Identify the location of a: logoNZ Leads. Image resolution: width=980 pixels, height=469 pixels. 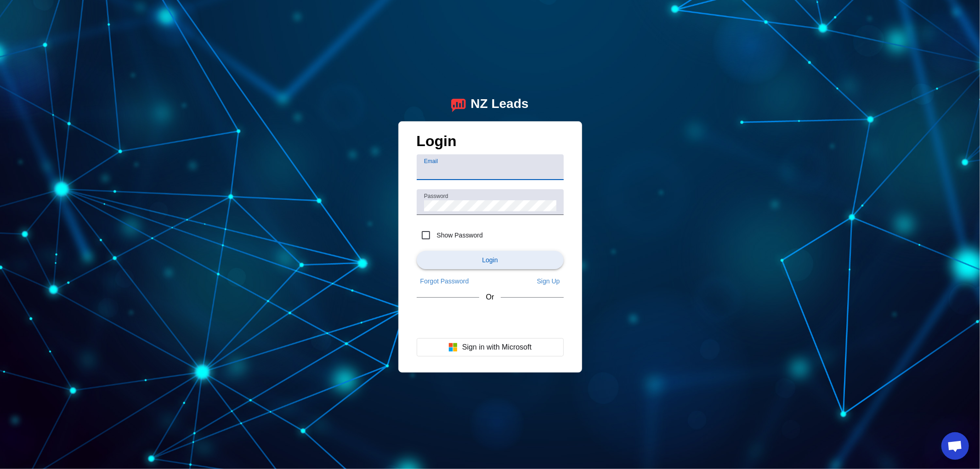
(490, 104).